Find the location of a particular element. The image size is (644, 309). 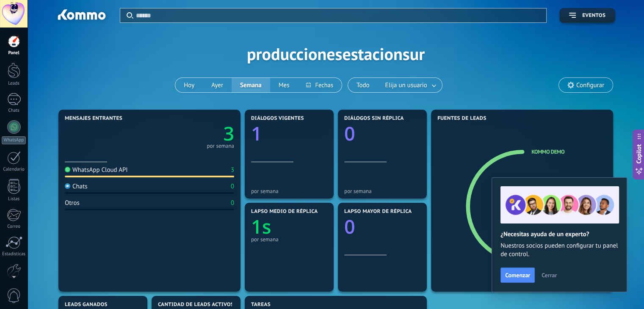

span: Lapso medio de réplica is located at coordinates (284, 212).